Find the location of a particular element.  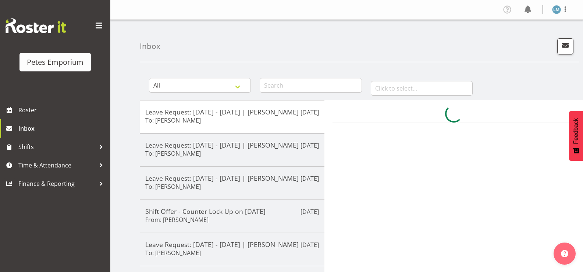

img: help-xxl-2.png is located at coordinates (565, 253).